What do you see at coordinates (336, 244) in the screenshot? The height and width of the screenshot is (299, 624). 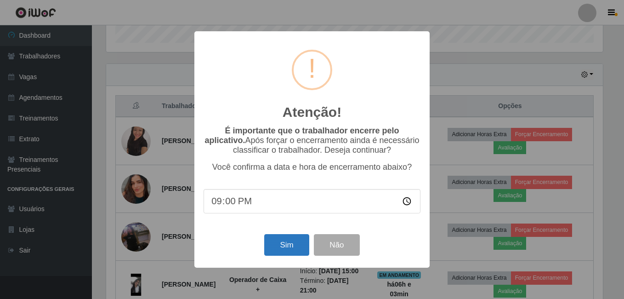 I see `button: Não` at bounding box center [336, 244].